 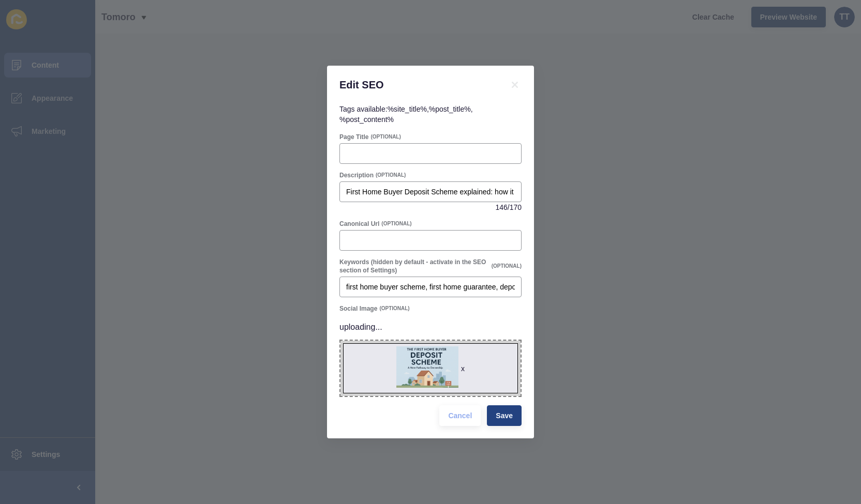 I want to click on code: %post_title%, so click(x=450, y=109).